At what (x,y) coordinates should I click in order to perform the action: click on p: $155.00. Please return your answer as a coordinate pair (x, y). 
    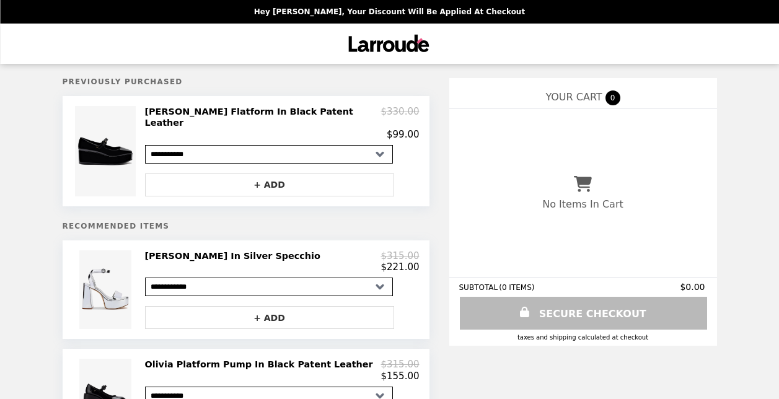
    Looking at the image, I should click on (400, 376).